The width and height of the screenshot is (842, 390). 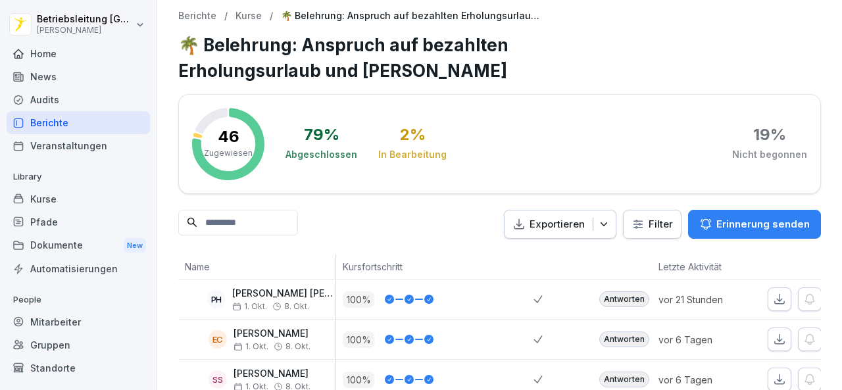 What do you see at coordinates (704, 299) in the screenshot?
I see `p: vor 21 Stunden` at bounding box center [704, 299].